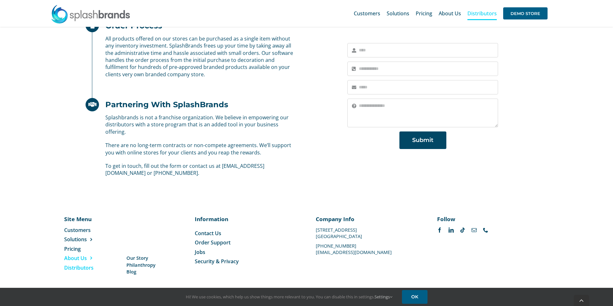 This screenshot has width=613, height=306. I want to click on span: Hi! We use cookies, which help us show things more relevant to you. You can disable this in setti..., so click(289, 297).